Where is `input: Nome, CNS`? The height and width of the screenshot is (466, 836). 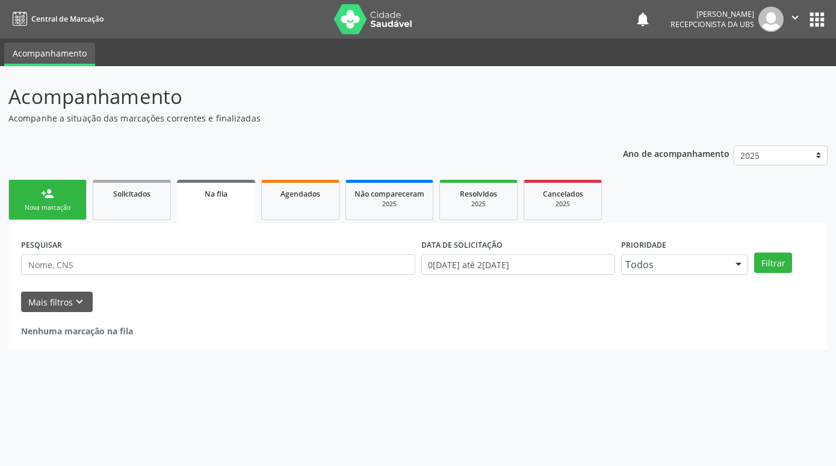
input: Nome, CNS is located at coordinates (218, 265).